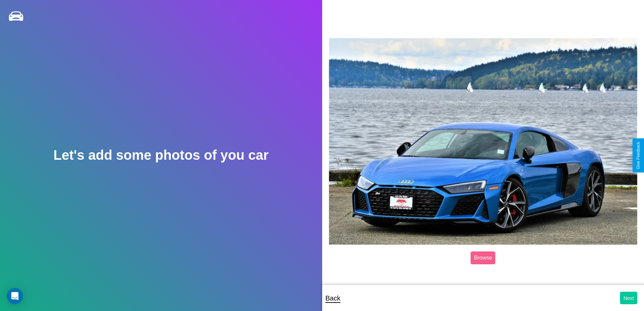 The height and width of the screenshot is (311, 644). Describe the element at coordinates (628, 298) in the screenshot. I see `button: Next` at that location.